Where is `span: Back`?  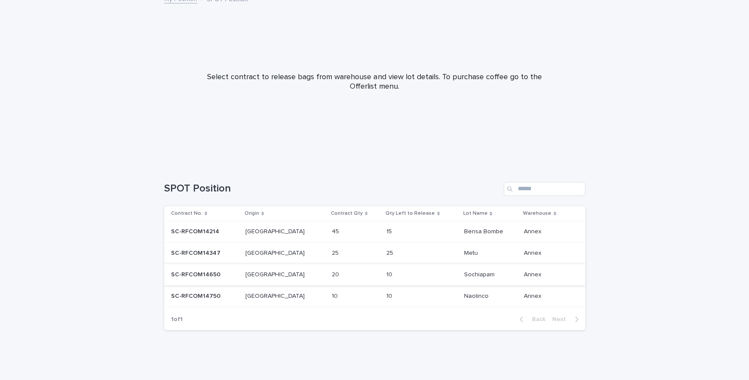
span: Back is located at coordinates (536, 319).